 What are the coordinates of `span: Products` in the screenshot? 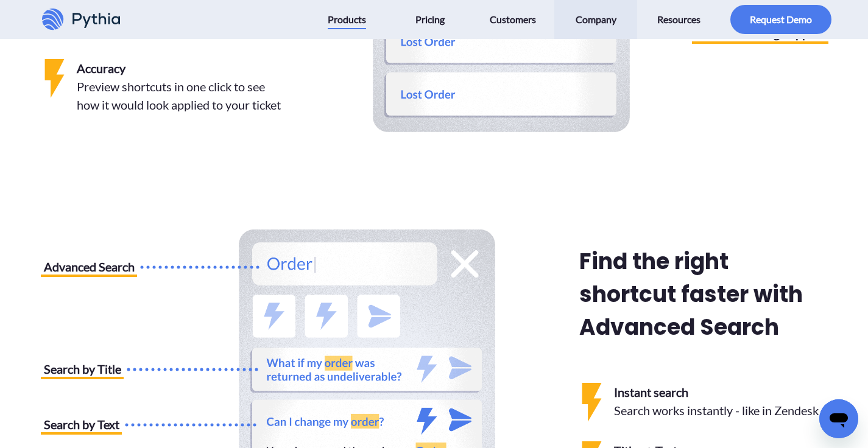 It's located at (347, 19).